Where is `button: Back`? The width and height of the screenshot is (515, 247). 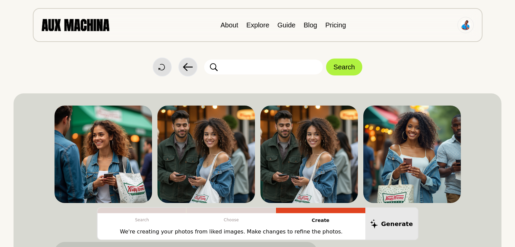
button: Back is located at coordinates (188, 67).